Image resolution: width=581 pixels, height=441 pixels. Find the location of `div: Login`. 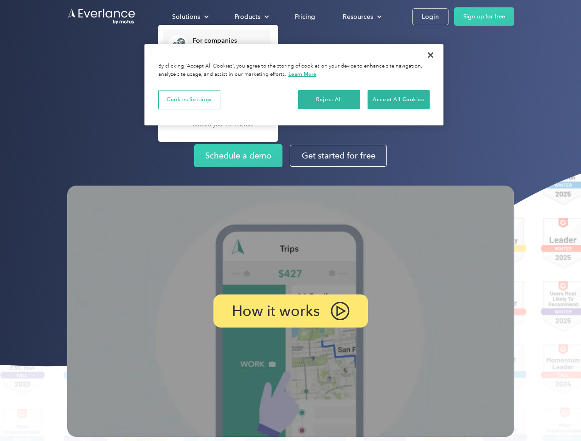

div: Login is located at coordinates (430, 17).